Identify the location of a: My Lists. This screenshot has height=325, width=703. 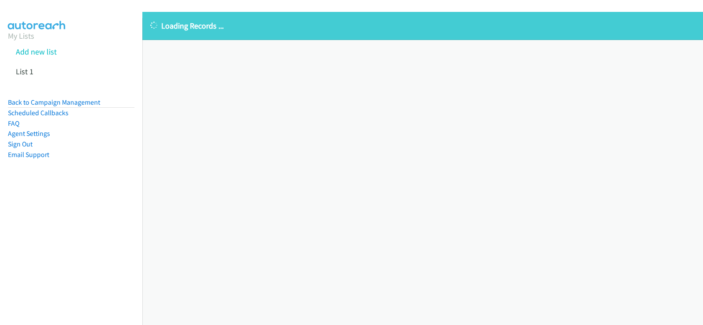
(21, 36).